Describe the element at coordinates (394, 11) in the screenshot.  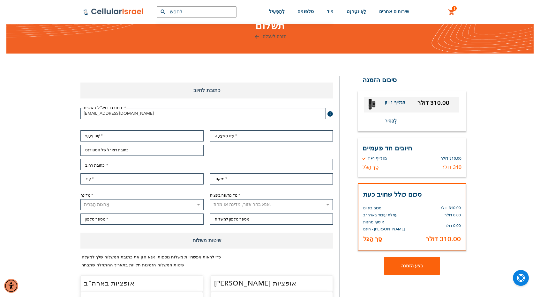
I see `font: שירותים אחרים` at that location.